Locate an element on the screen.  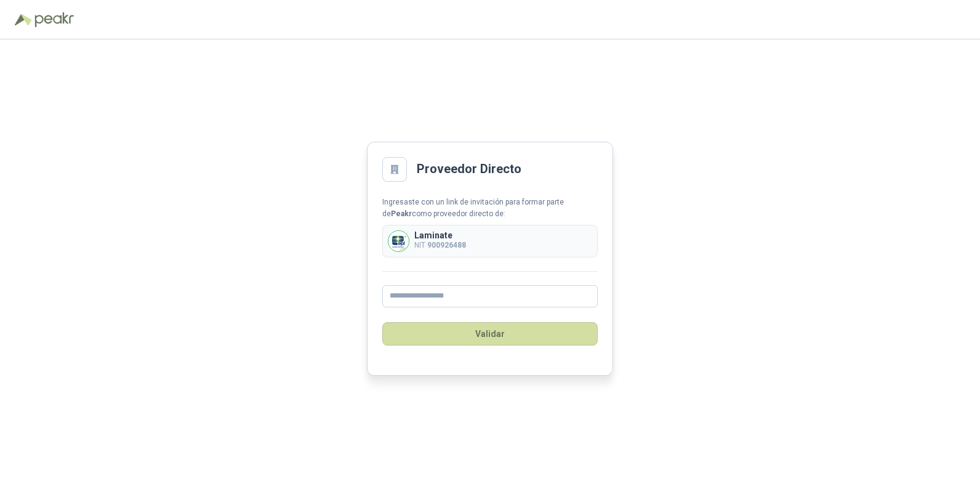
div: Ingresaste con un link de invitación para formar parte de como proveedor directo de: is located at coordinates (490, 208).